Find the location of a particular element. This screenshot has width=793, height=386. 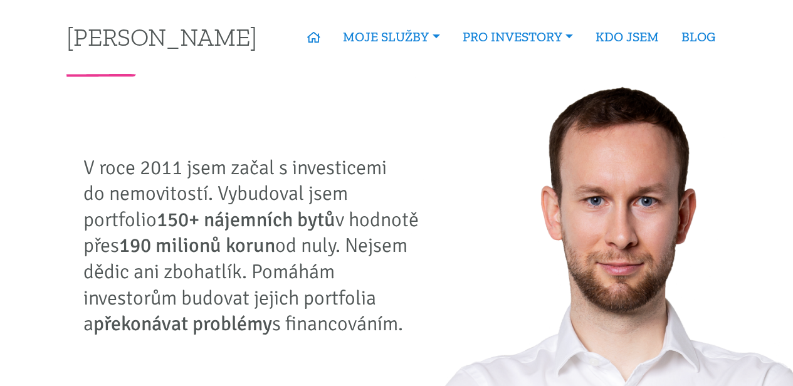

a: PRO INVESTORY is located at coordinates (518, 37).